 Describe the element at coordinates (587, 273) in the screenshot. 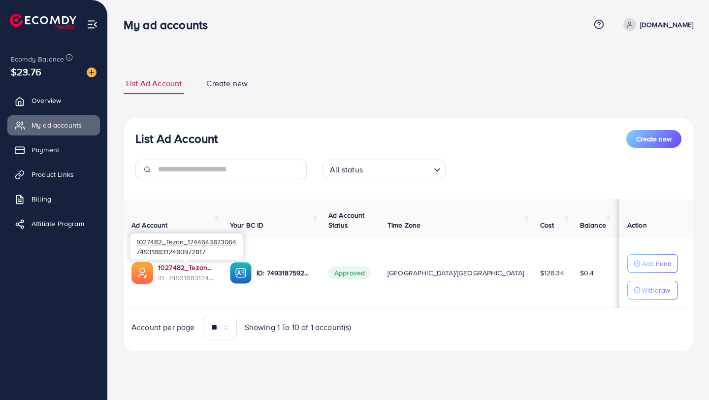

I see `span: $0.4` at that location.